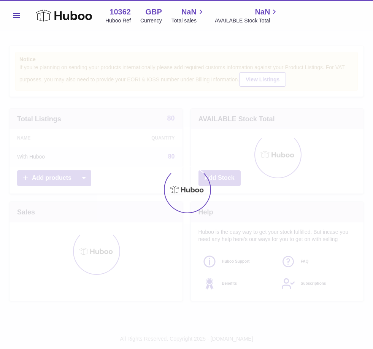 Image resolution: width=373 pixels, height=349 pixels. I want to click on strong: 10362, so click(120, 12).